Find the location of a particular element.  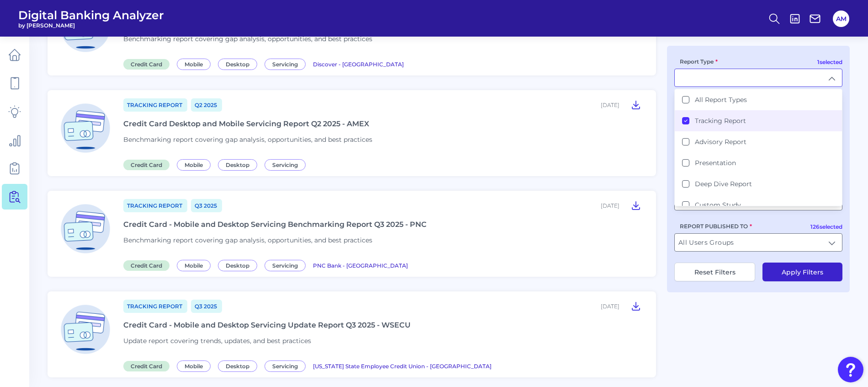

button: Reset Filters is located at coordinates (714, 272).